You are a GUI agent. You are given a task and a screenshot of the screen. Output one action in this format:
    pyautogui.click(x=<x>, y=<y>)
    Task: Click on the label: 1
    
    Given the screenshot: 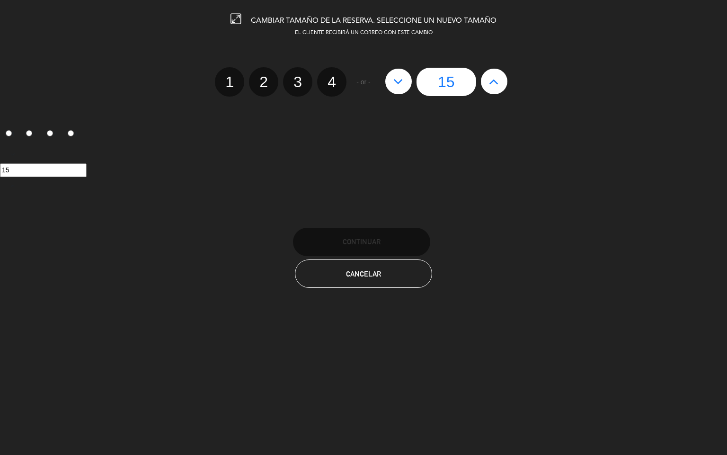 What is the action you would take?
    pyautogui.click(x=229, y=82)
    